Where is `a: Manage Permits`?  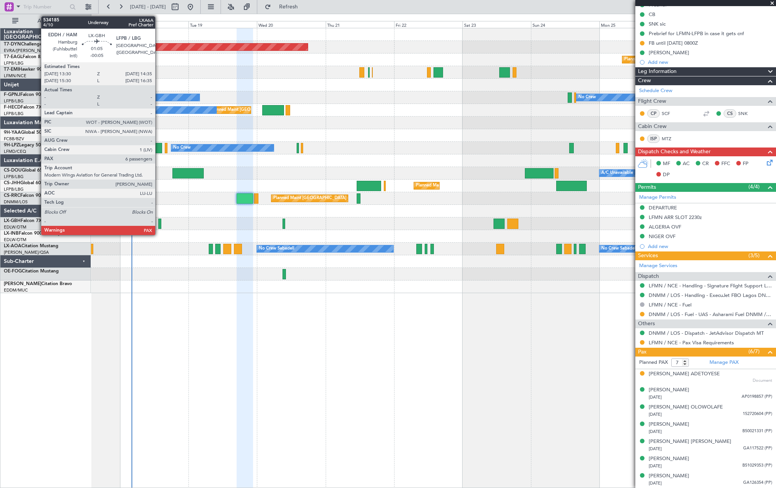
a: Manage Permits is located at coordinates (658, 198).